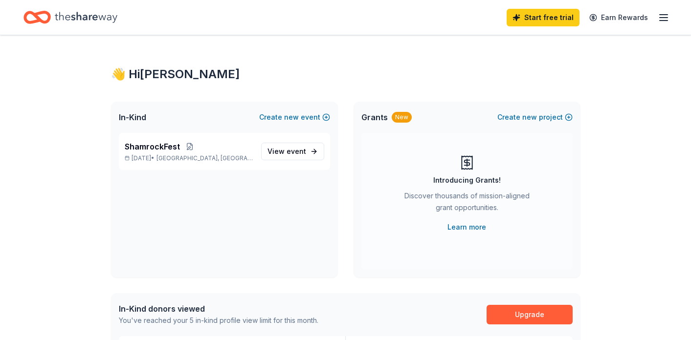  Describe the element at coordinates (530, 315) in the screenshot. I see `a: Upgrade` at that location.